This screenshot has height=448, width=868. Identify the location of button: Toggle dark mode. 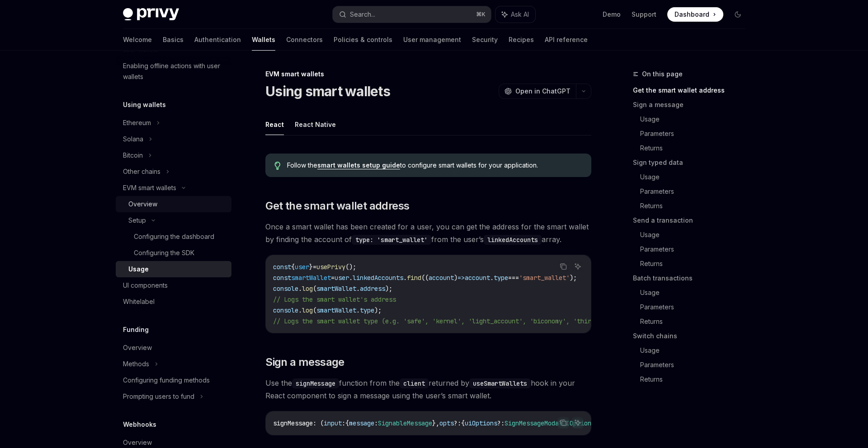
(738, 14).